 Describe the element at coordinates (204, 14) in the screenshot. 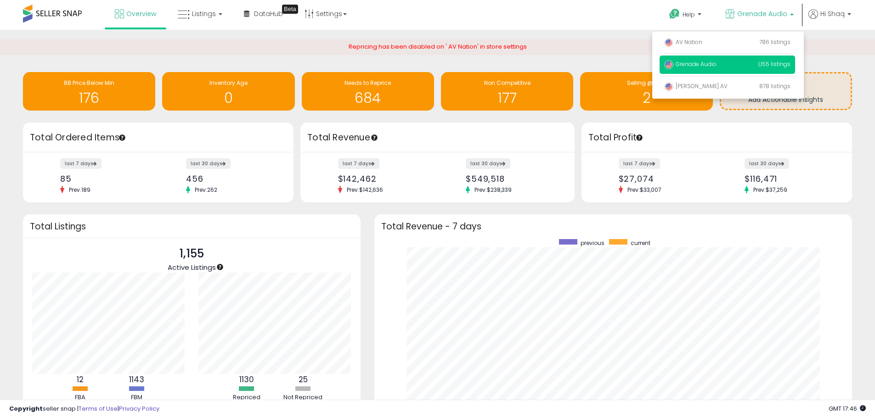

I see `span: Listings` at that location.